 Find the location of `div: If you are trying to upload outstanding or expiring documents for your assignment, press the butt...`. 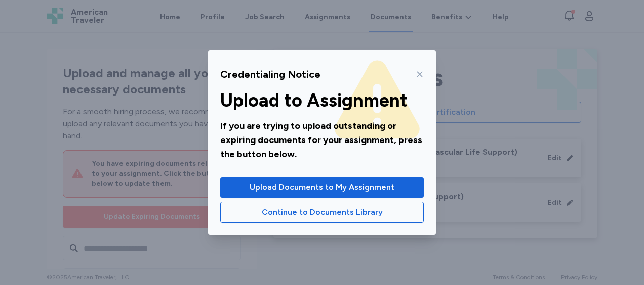

div: If you are trying to upload outstanding or expiring documents for your assignment, press the butt... is located at coordinates (322, 140).